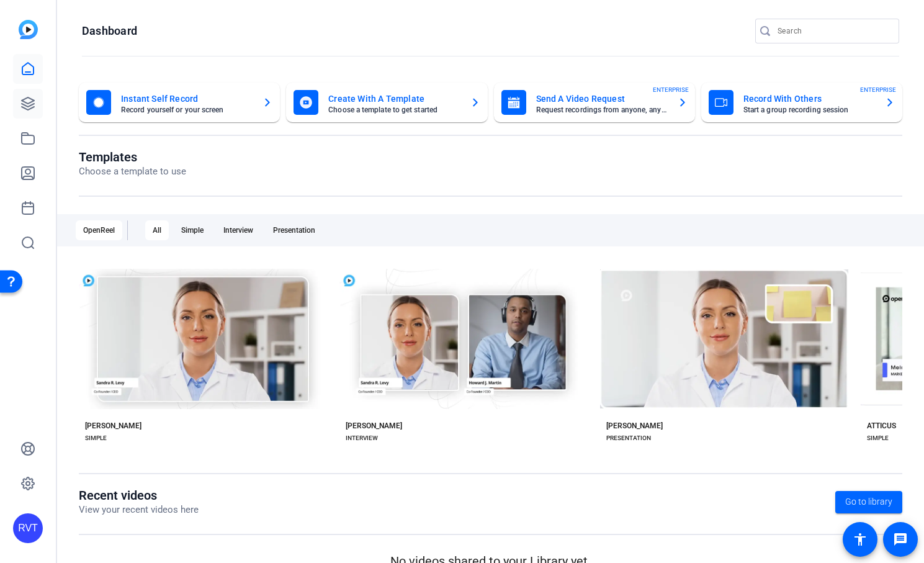  What do you see at coordinates (595, 103) in the screenshot?
I see `button: Send A Video RequestRequest recordings from anyone, anywhereENTERPRISE` at bounding box center [595, 103].